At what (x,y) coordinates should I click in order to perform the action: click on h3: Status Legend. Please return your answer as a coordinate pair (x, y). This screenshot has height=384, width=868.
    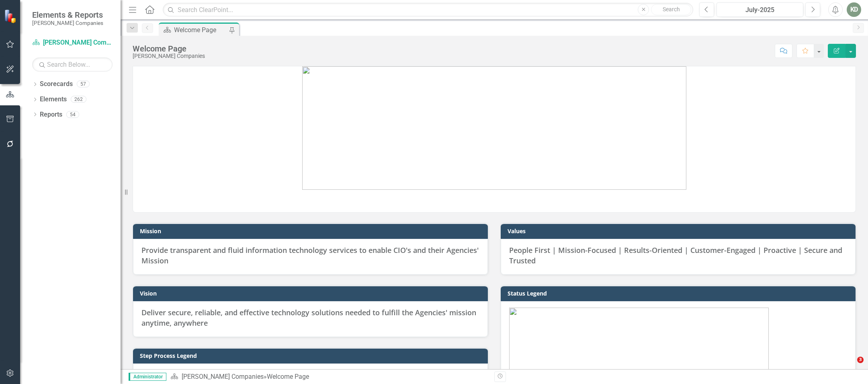
    Looking at the image, I should click on (680, 293).